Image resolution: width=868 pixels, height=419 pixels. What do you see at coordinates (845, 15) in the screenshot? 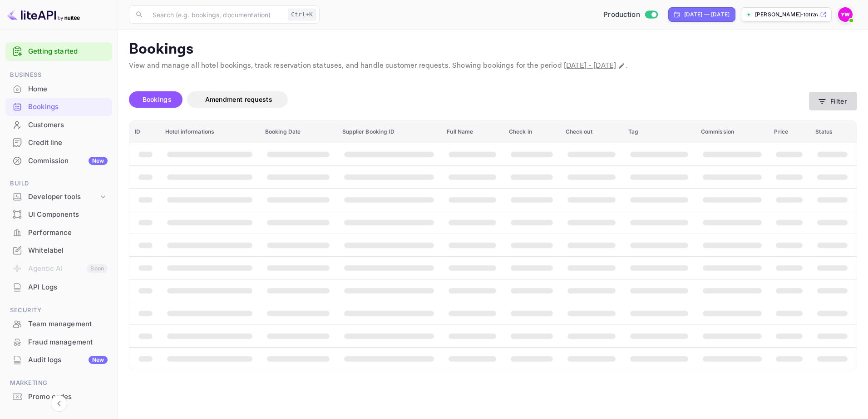
I see `img: Yahav Winkler` at bounding box center [845, 15].